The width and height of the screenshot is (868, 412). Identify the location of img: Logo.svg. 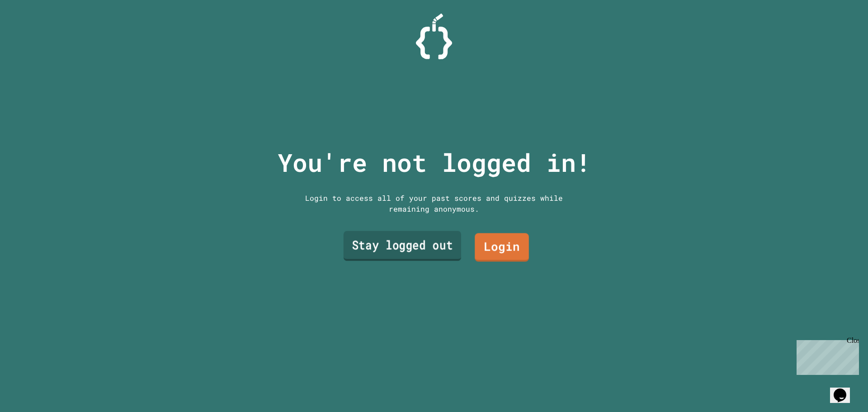
(434, 36).